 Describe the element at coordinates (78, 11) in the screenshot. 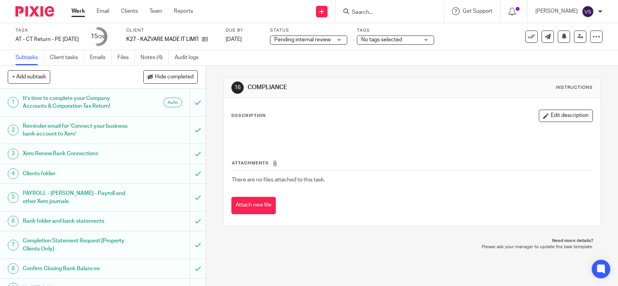

I see `a: Work` at that location.